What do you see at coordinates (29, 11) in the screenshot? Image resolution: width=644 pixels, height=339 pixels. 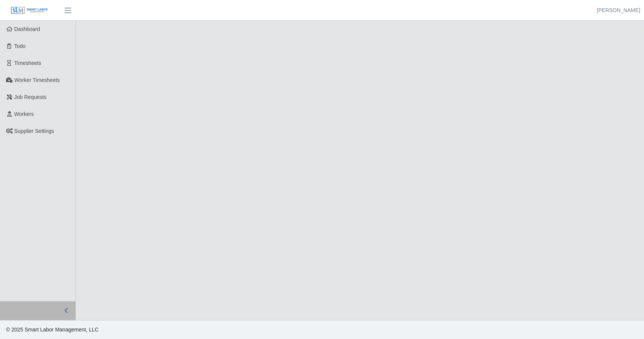 I see `img: SLM Logo` at bounding box center [29, 11].